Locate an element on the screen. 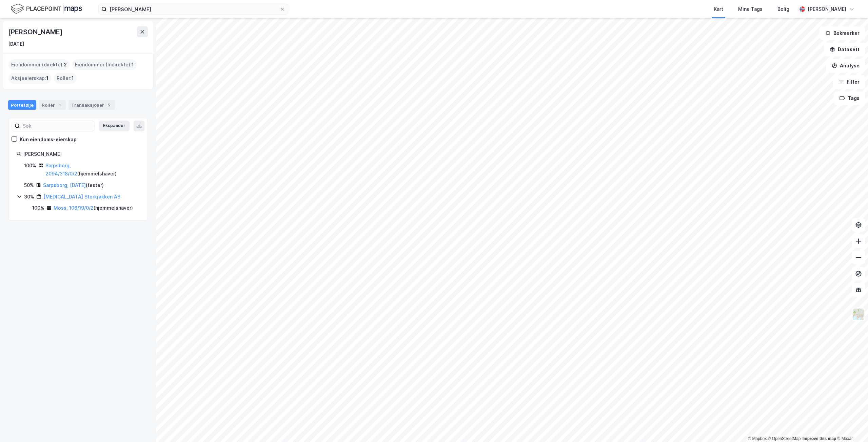 Image resolution: width=868 pixels, height=442 pixels. div: Bolig is located at coordinates (784, 9).